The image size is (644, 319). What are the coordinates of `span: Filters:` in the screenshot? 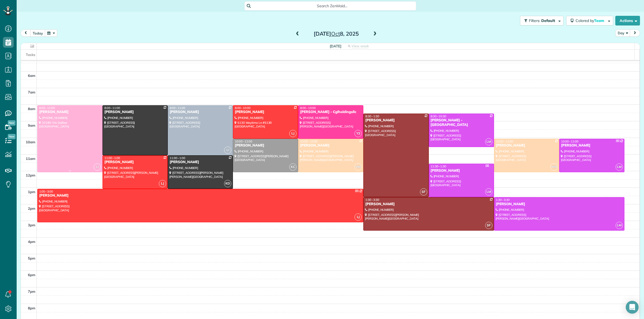 It's located at (535, 20).